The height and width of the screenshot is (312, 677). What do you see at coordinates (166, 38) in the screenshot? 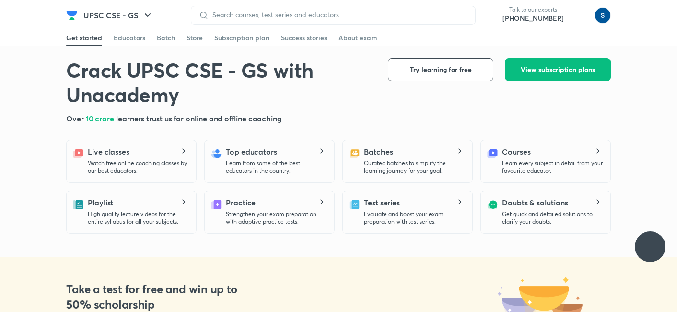
I see `a: Batch` at bounding box center [166, 38].